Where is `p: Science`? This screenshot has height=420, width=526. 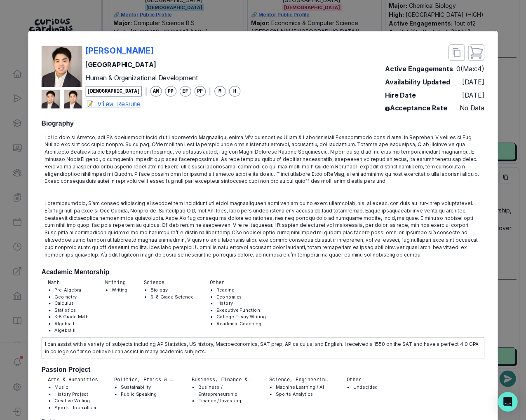
p: Science is located at coordinates (169, 283).